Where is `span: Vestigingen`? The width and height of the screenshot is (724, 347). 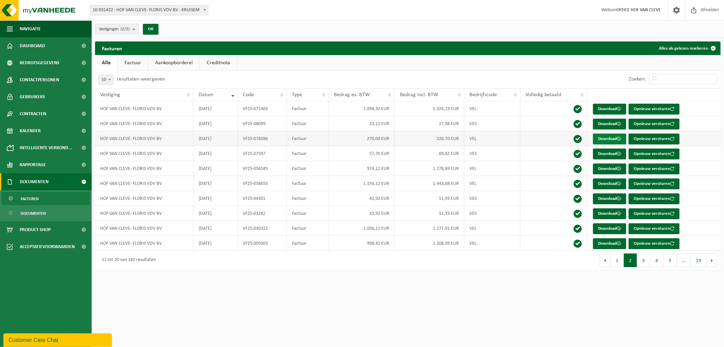
span: Vestigingen is located at coordinates (114, 29).